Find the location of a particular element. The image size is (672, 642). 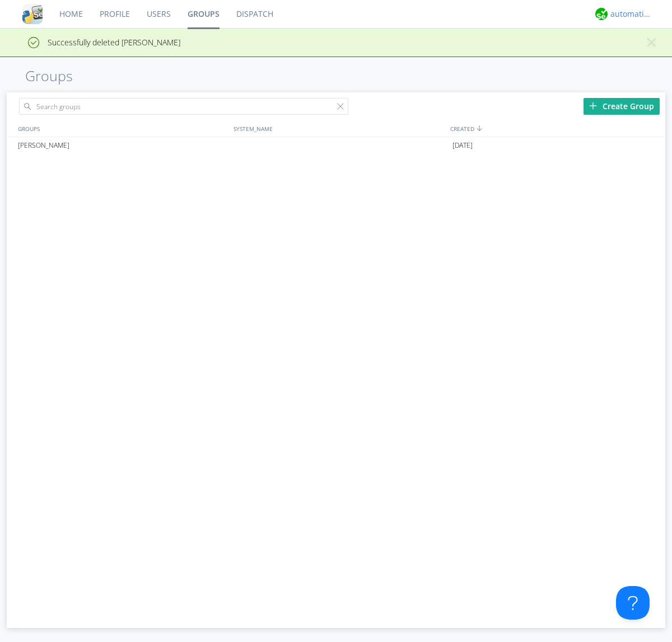

input: Search groups is located at coordinates (184, 106).